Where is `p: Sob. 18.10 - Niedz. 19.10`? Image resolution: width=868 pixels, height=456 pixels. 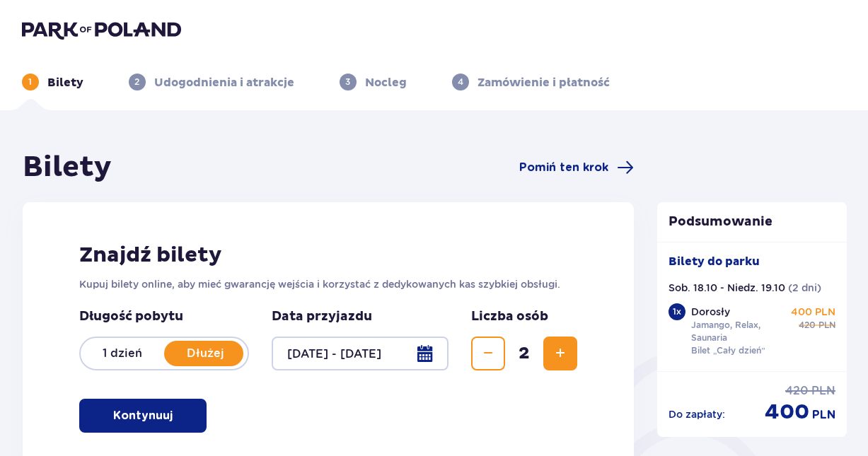
p: Sob. 18.10 - Niedz. 19.10 is located at coordinates (727, 288).